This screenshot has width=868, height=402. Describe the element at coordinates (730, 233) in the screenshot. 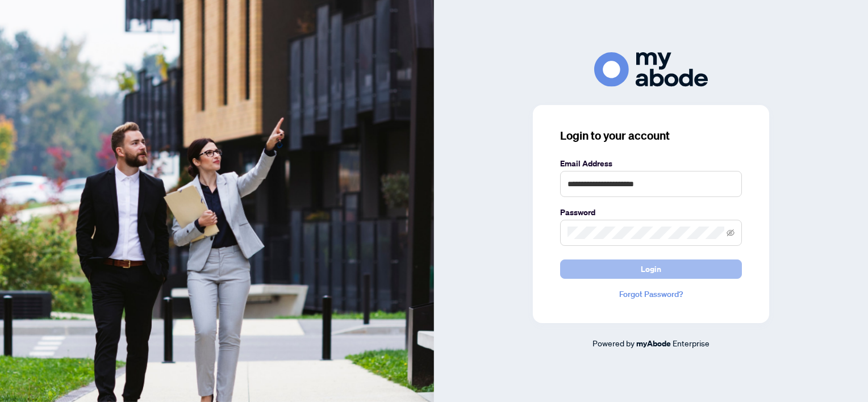

I see `span: eye-invisible` at that location.